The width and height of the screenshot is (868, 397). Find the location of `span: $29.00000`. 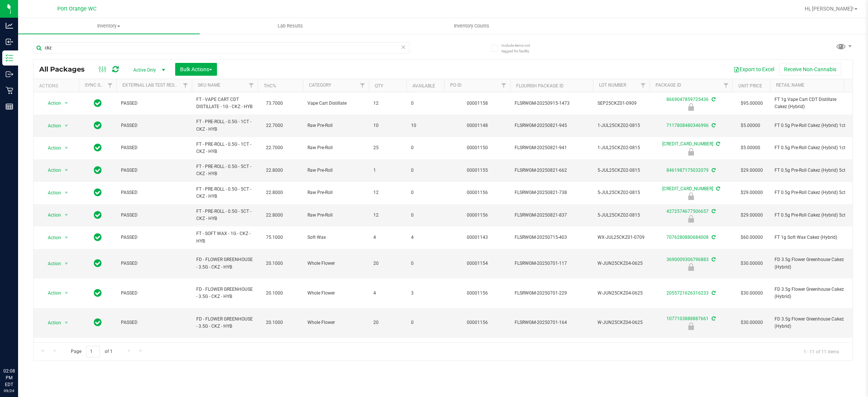

span: $29.00000 is located at coordinates (752, 192).